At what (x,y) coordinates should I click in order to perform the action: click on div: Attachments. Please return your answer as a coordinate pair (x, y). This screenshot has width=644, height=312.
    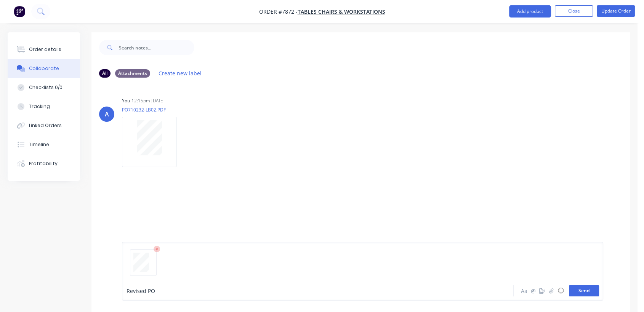
    Looking at the image, I should click on (132, 73).